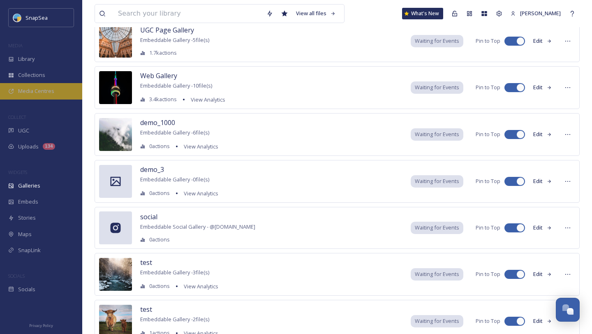 Image resolution: width=592 pixels, height=334 pixels. I want to click on span: Embeddable Gallery - 5 file(s), so click(175, 40).